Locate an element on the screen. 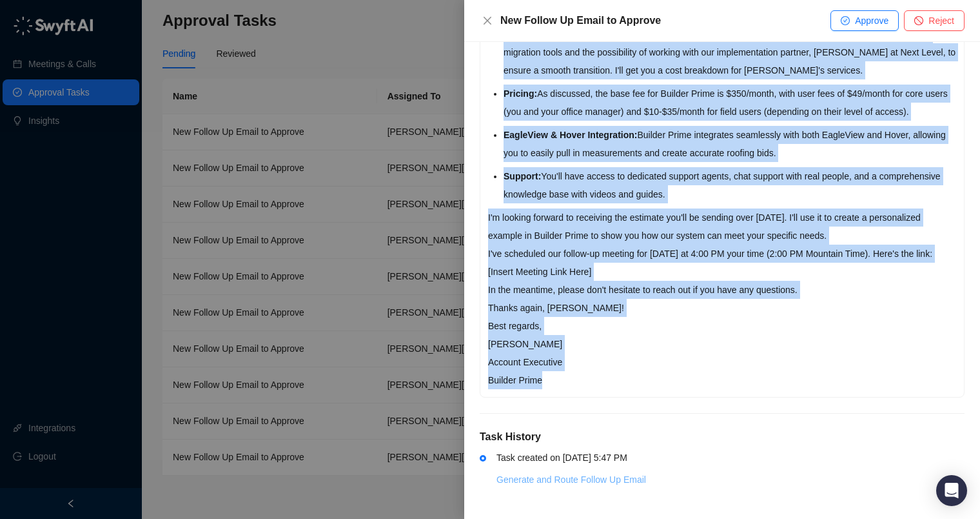  h5: Task History is located at coordinates (722, 437).